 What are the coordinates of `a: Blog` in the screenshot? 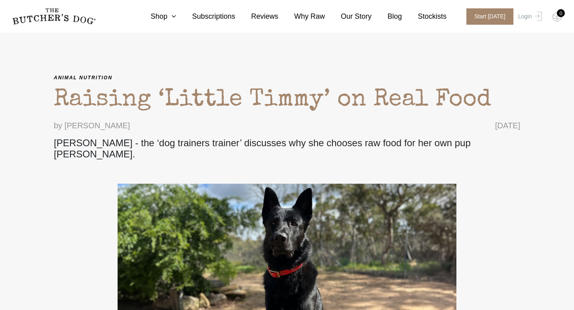 It's located at (387, 16).